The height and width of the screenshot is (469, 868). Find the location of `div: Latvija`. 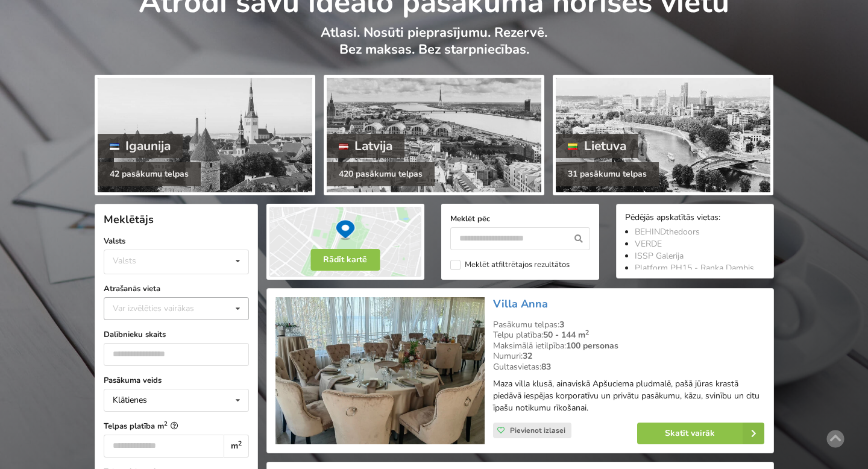

div: Latvija is located at coordinates (366, 146).